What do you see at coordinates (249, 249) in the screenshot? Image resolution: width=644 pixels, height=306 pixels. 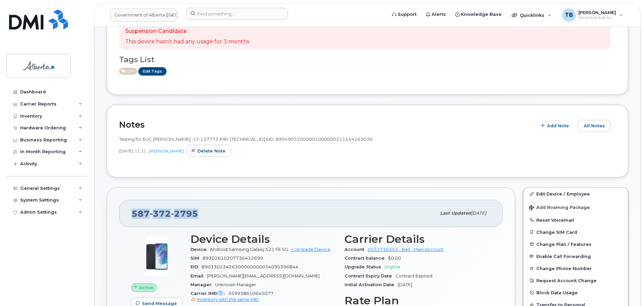 I see `span: Android Samsung Galaxy S21 FE 5G` at bounding box center [249, 249].